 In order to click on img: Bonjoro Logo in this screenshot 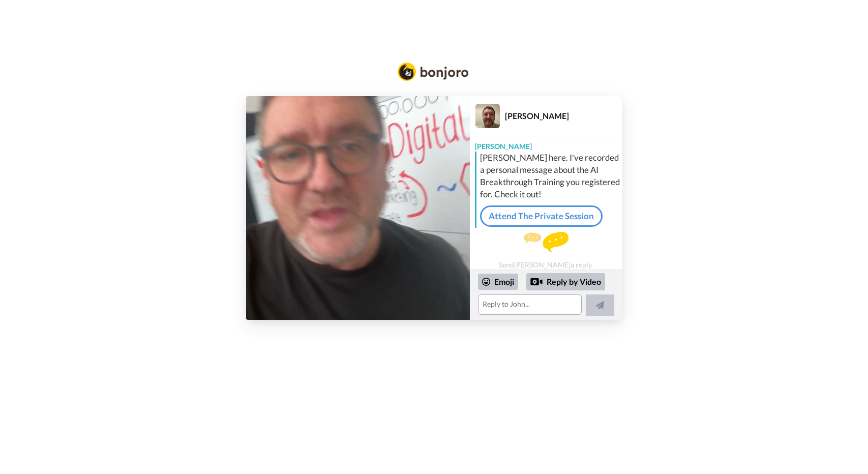, I will do `click(433, 72)`.